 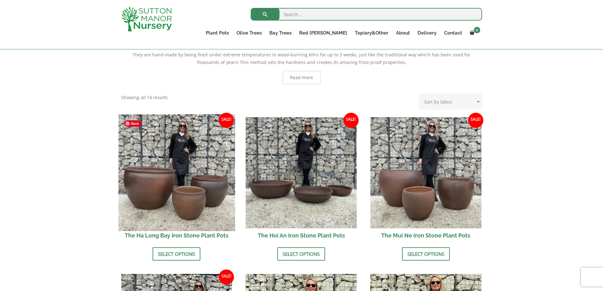 What do you see at coordinates (427, 33) in the screenshot?
I see `a: Delivery` at bounding box center [427, 33].